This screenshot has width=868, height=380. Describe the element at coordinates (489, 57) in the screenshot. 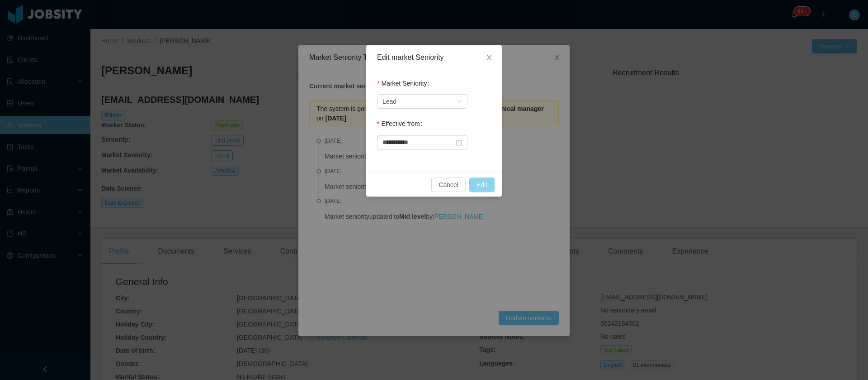

I see `i: icon: close` at that location.